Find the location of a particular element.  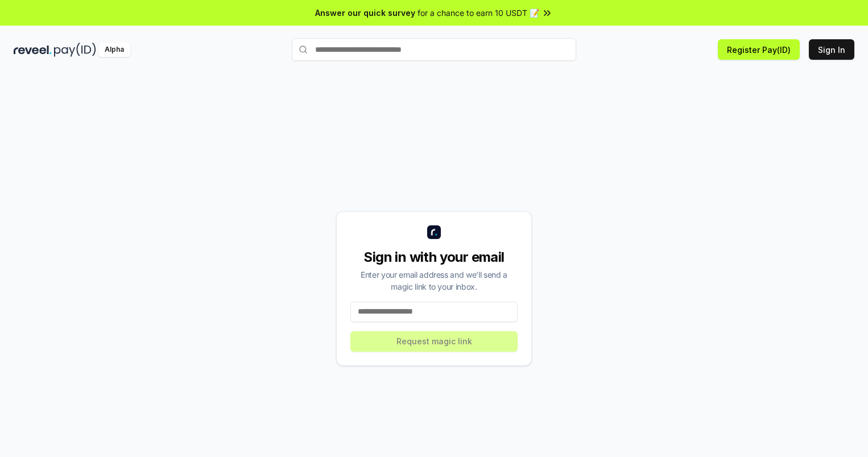

div: Enter your email address and we’ll send a magic link to your inbox. is located at coordinates (434, 281).